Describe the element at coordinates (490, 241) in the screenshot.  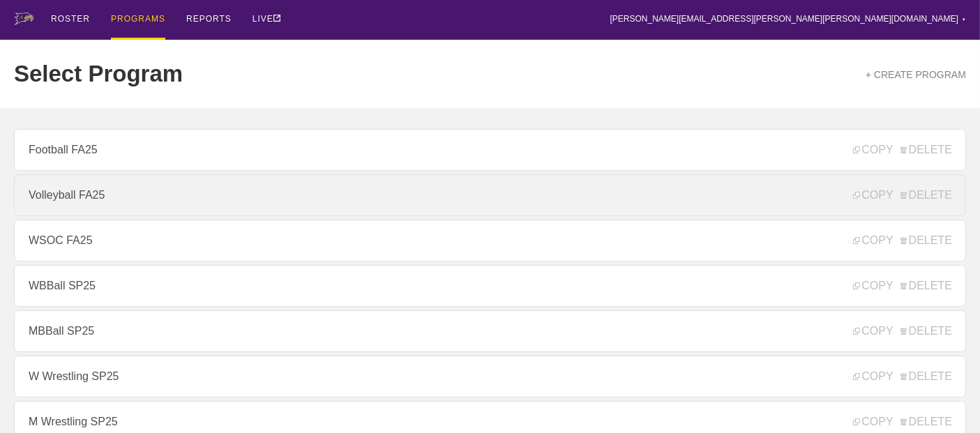
I see `a: WSOC FA25` at that location.